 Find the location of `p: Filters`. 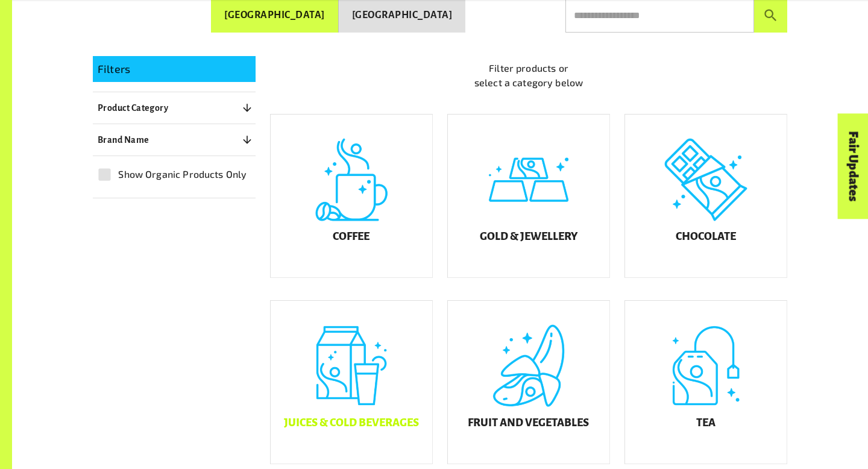

p: Filters is located at coordinates (175, 68).